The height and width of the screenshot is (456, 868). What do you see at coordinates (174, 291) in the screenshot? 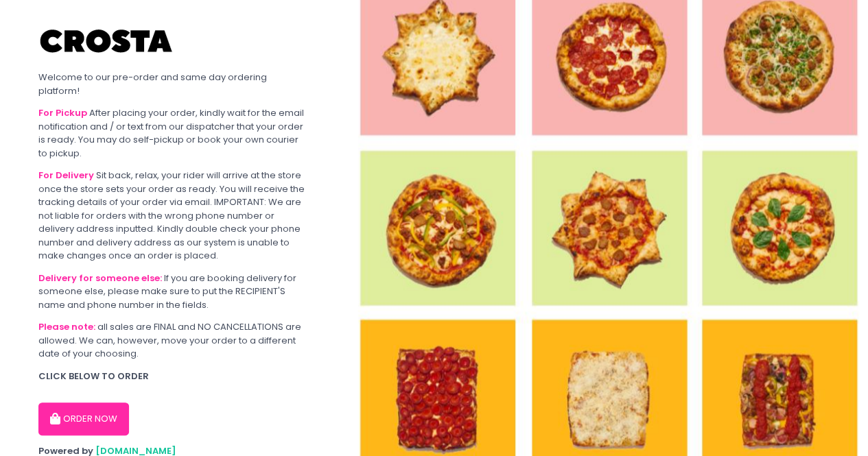
I see `div: If you are booking delivery for someone else, please make sure to put the RECIPIENT'S name and ph...` at bounding box center [174, 291].